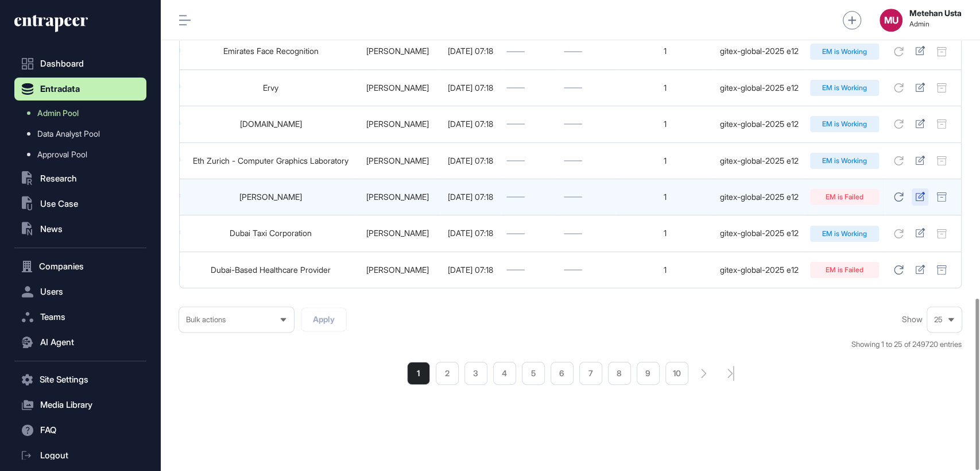  Describe the element at coordinates (505, 373) in the screenshot. I see `li: 4` at that location.